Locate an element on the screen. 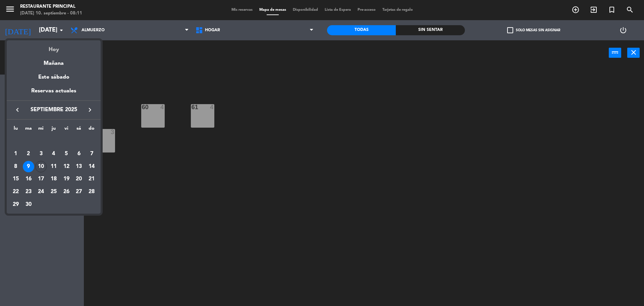 This screenshot has height=306, width=644. td: 8 de septiembre de 2025 is located at coordinates (16, 166).